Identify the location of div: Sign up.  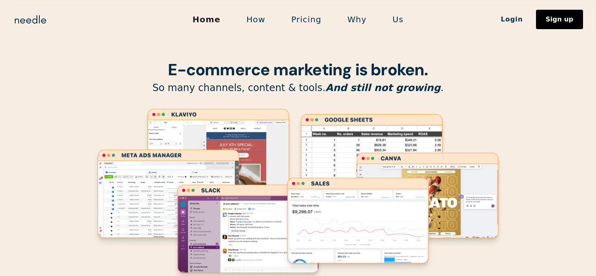
(559, 19).